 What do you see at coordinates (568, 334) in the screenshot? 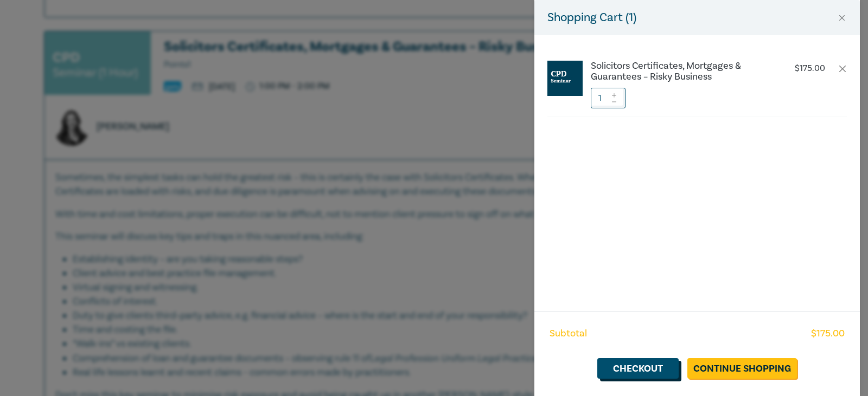
I see `span: Subtotal` at bounding box center [568, 334].